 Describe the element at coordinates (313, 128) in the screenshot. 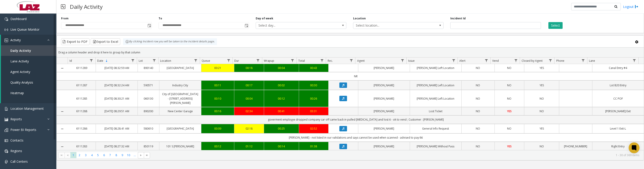

I see `div: 02:52` at that location.